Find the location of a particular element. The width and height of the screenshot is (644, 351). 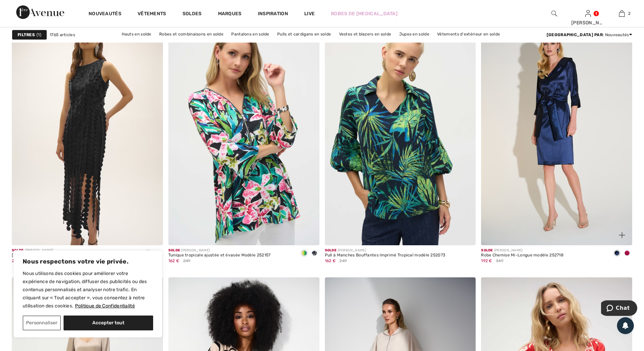

img: recherche is located at coordinates (554, 14).